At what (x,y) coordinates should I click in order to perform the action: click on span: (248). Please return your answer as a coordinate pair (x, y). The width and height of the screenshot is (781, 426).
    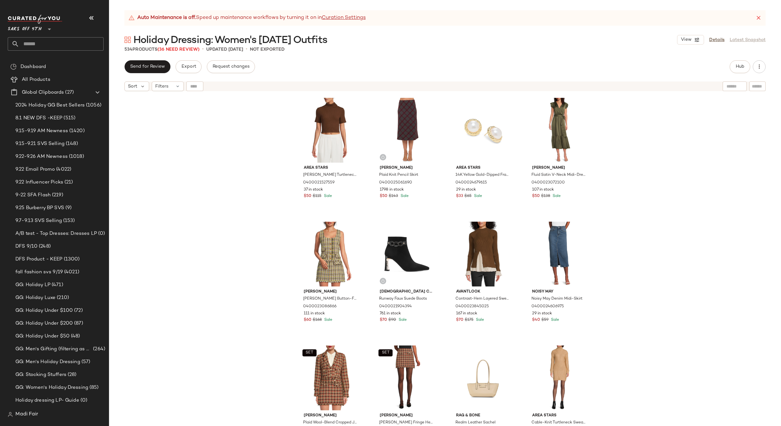
    Looking at the image, I should click on (44, 246).